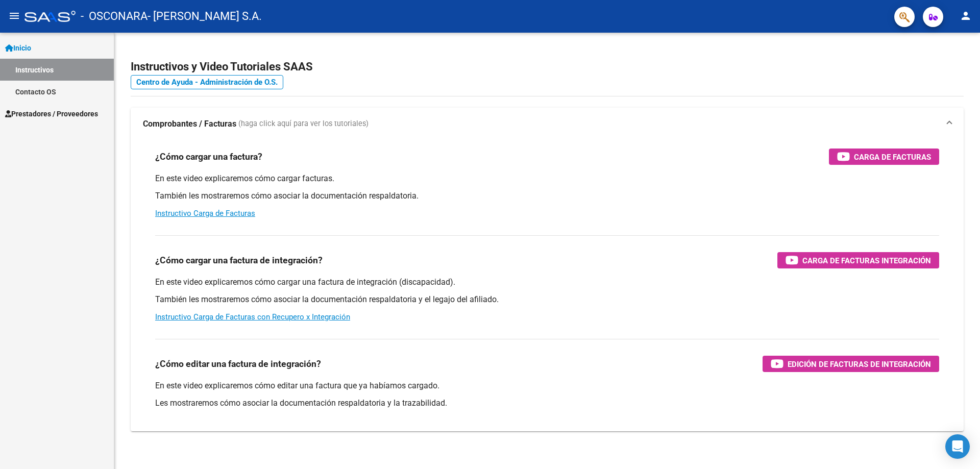 The image size is (980, 469). What do you see at coordinates (547, 403) in the screenshot?
I see `p: Les mostraremos cómo asociar la documentación respaldatoria y la trazabilidad.` at bounding box center [547, 403].